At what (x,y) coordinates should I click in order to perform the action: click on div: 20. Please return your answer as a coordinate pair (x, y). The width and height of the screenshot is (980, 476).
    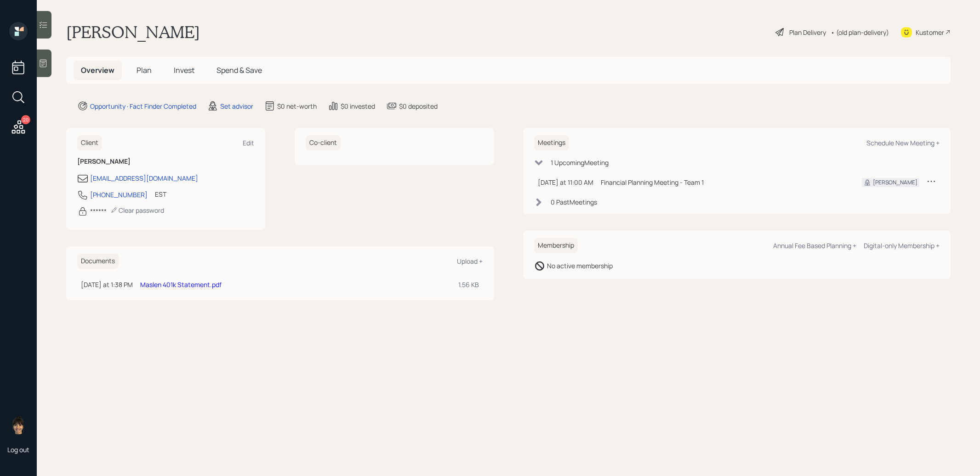
    Looking at the image, I should click on (26, 120).